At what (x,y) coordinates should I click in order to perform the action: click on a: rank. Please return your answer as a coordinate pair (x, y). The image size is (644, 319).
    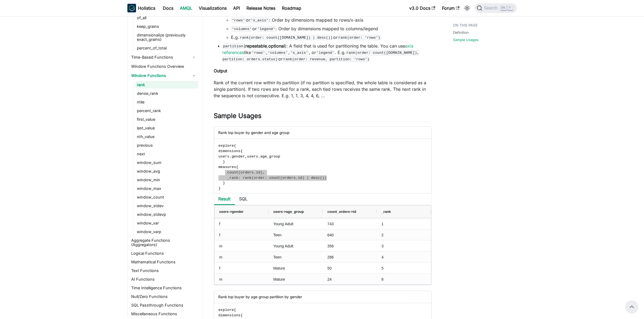
    Looking at the image, I should click on (167, 85).